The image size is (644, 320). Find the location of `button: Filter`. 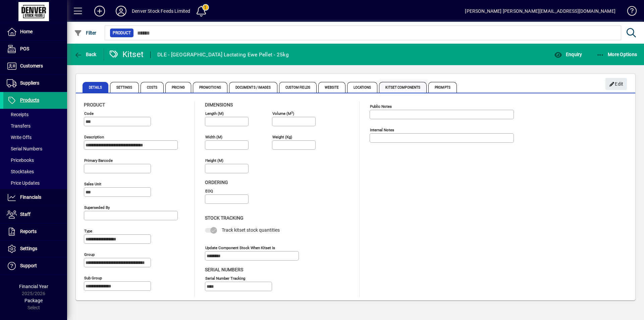

button: Filter is located at coordinates (85, 33).